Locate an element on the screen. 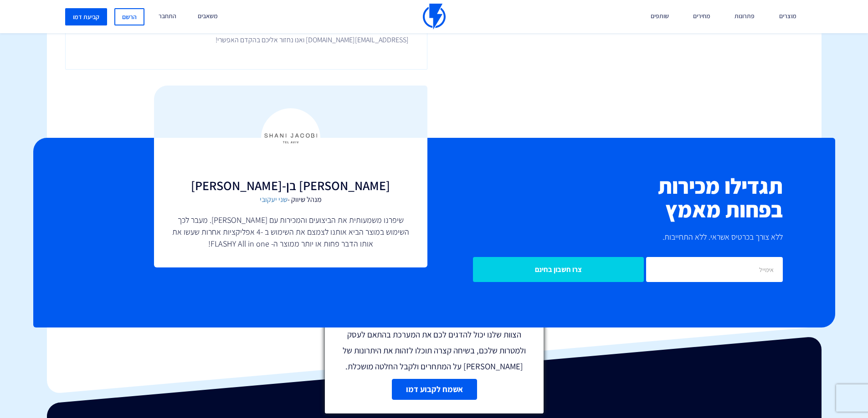 Image resolution: width=868 pixels, height=418 pixels. a: קביעת דמו is located at coordinates (86, 17).